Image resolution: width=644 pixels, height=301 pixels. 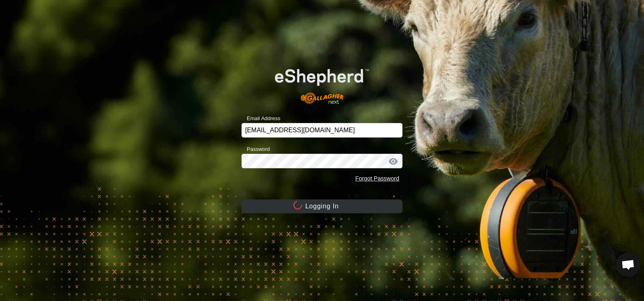 I want to click on a: Forgot Password, so click(x=377, y=179).